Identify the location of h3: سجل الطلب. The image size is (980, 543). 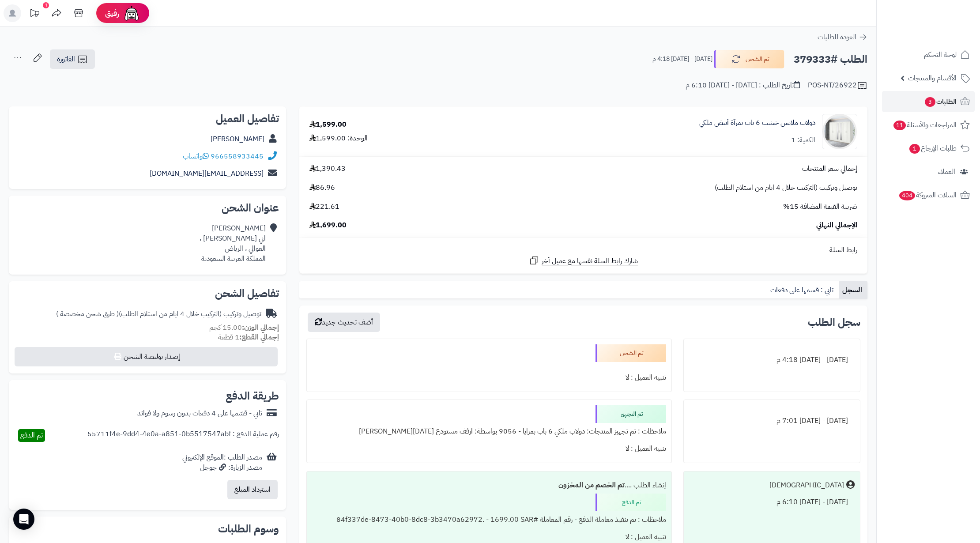
(834, 322).